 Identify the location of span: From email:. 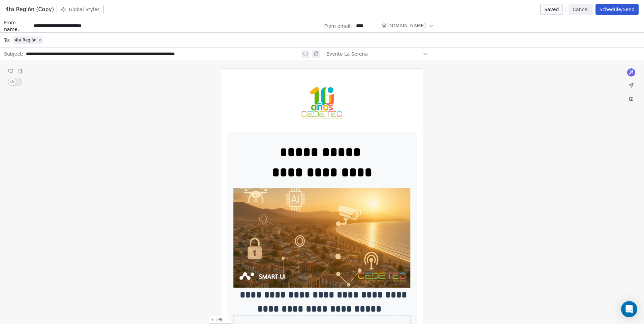
(338, 26).